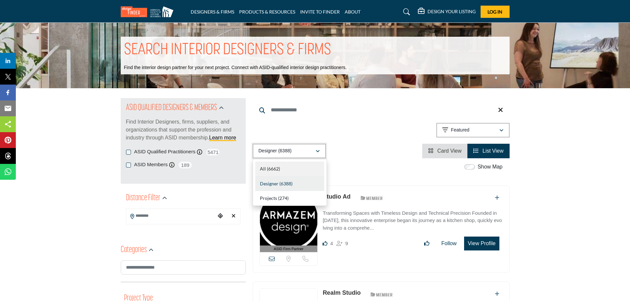  I want to click on span: ASID Firm Partner, so click(289, 248).